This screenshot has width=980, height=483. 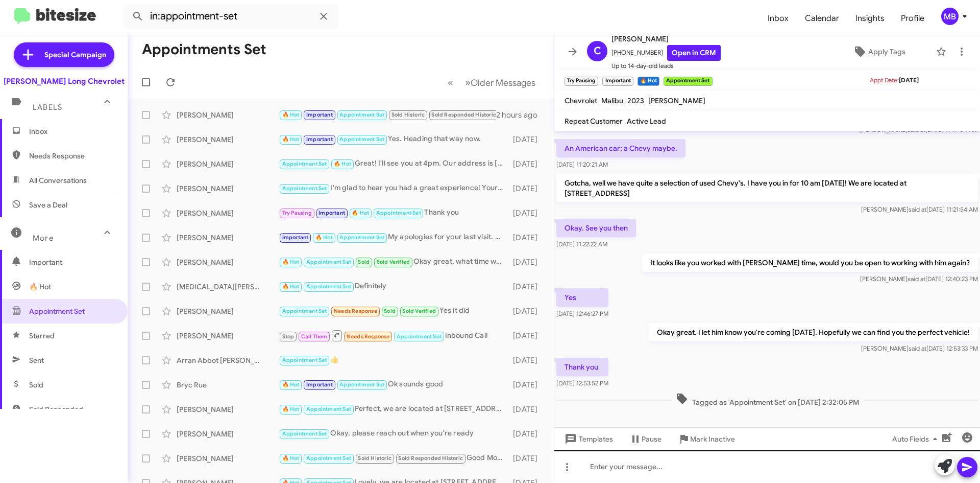 I want to click on span: All Conversations, so click(x=58, y=181).